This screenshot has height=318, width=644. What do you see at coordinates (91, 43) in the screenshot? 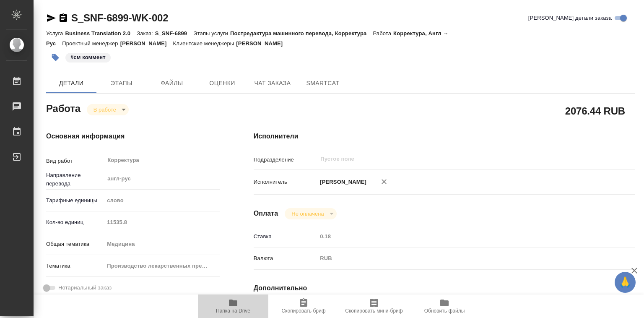
I see `p: Проектный менеджер` at bounding box center [91, 43].